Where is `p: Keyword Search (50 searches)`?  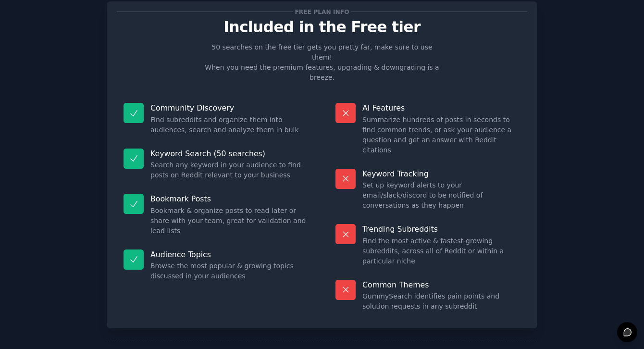 p: Keyword Search (50 searches) is located at coordinates (229, 153).